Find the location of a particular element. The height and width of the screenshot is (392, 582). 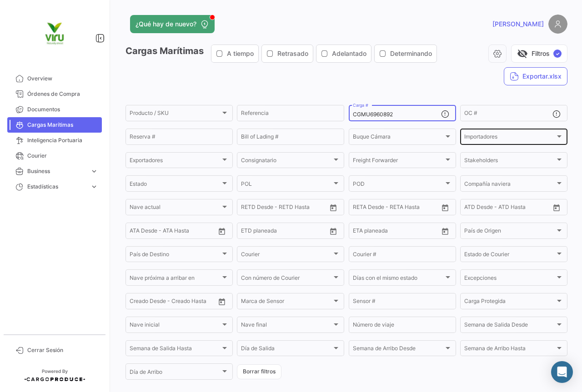

a: Courier is located at coordinates (54, 156).